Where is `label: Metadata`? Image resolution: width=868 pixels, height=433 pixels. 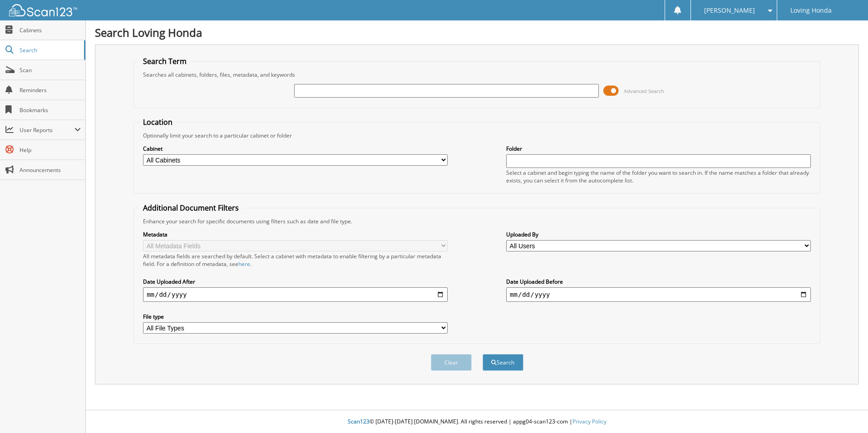
label: Metadata is located at coordinates (295, 234).